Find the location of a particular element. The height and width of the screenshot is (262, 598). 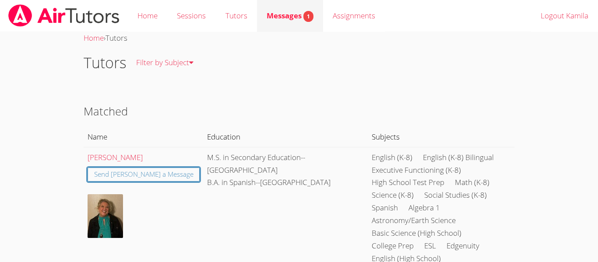

th: Subjects is located at coordinates (441, 137).